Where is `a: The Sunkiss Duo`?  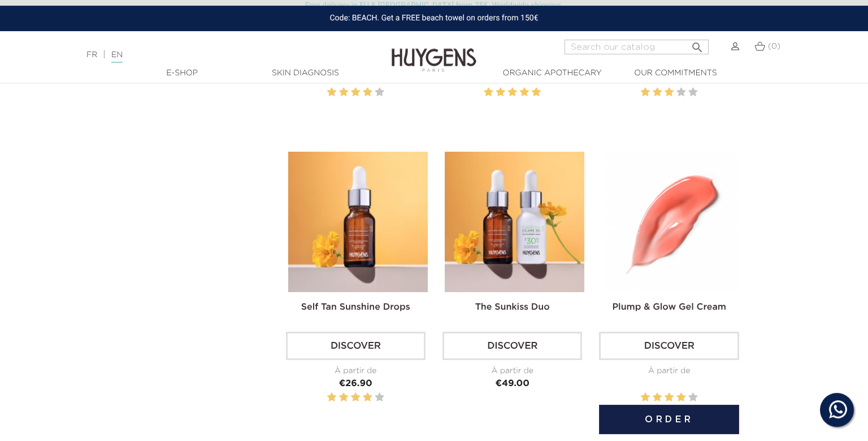
a: The Sunkiss Duo is located at coordinates (512, 307).